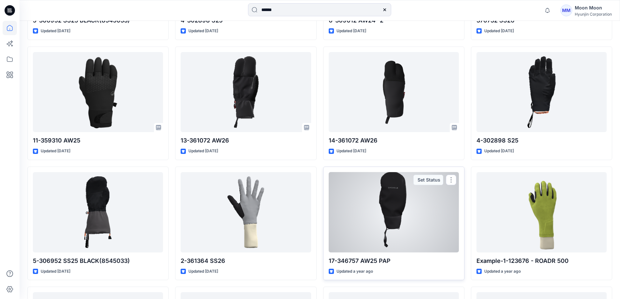  What do you see at coordinates (542, 92) in the screenshot?
I see `a: 4-302898 S25` at bounding box center [542, 92].